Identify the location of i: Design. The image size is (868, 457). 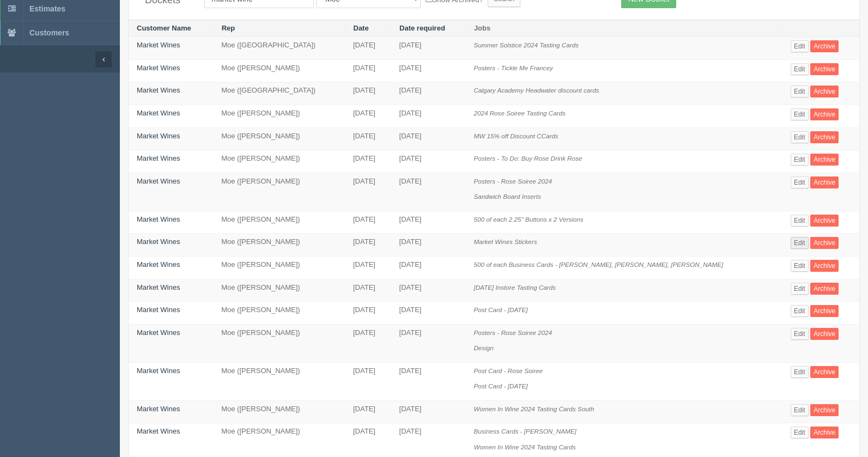
(483, 348).